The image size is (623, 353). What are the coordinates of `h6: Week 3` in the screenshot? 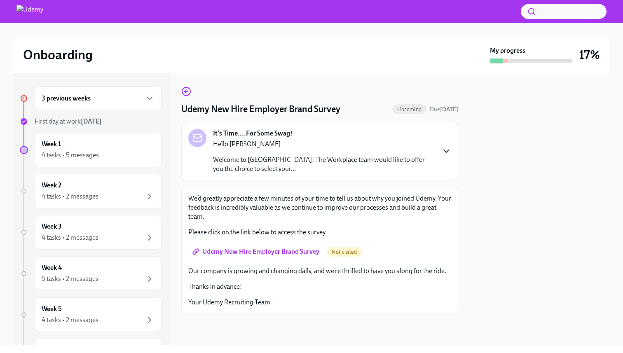 It's located at (52, 227).